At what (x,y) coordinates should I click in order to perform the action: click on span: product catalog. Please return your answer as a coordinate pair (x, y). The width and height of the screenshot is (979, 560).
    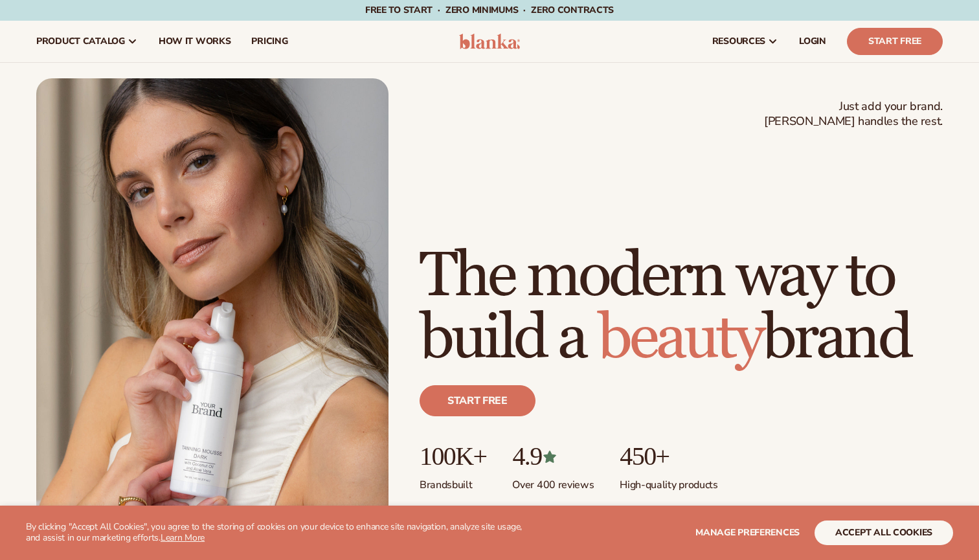
    Looking at the image, I should click on (80, 42).